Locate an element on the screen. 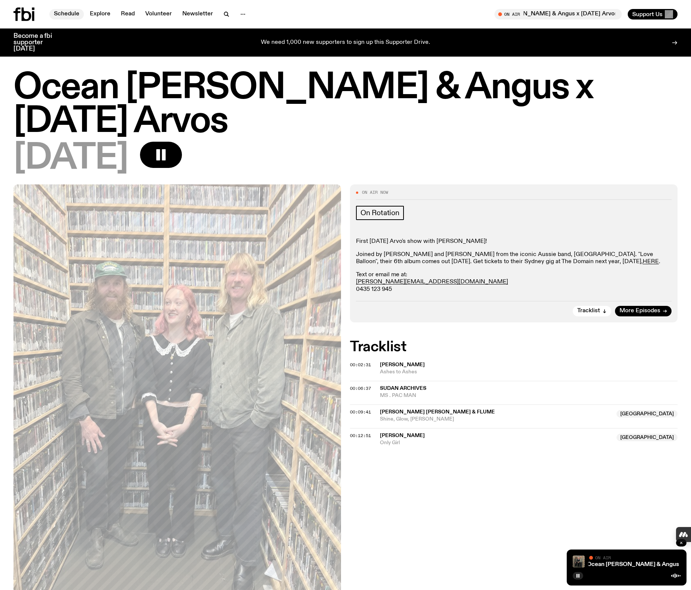 The image size is (691, 590). a: HERE is located at coordinates (651, 261).